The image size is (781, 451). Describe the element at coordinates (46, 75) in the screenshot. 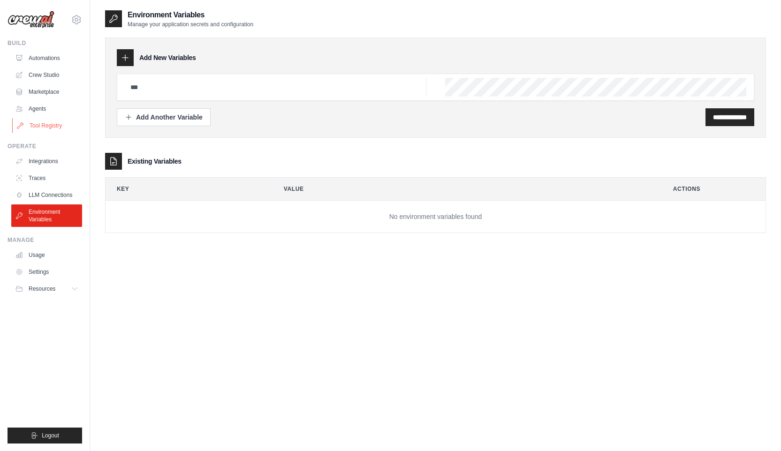

I see `a: Crew Studio` at that location.